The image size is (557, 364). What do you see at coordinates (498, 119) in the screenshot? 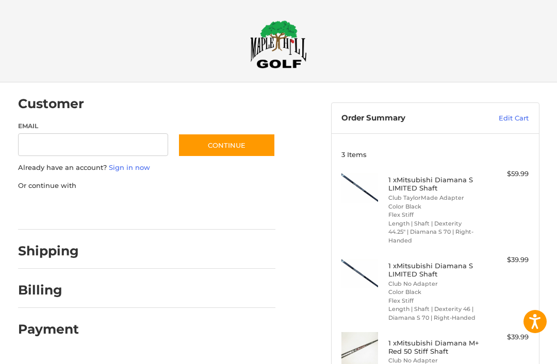
I see `a: Edit Cart` at bounding box center [498, 119].